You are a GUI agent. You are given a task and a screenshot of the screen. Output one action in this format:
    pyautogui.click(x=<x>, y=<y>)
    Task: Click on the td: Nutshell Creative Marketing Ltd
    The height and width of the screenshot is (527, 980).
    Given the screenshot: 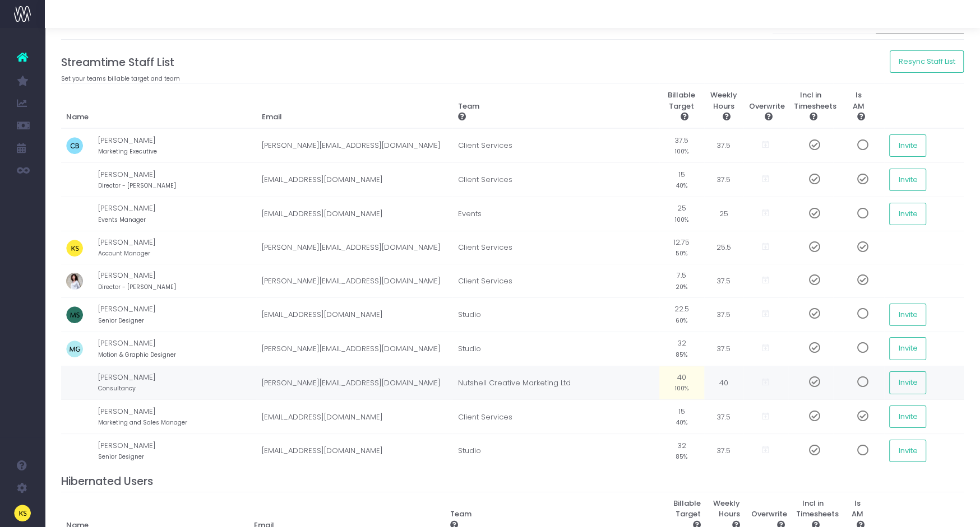 What is the action you would take?
    pyautogui.click(x=555, y=382)
    